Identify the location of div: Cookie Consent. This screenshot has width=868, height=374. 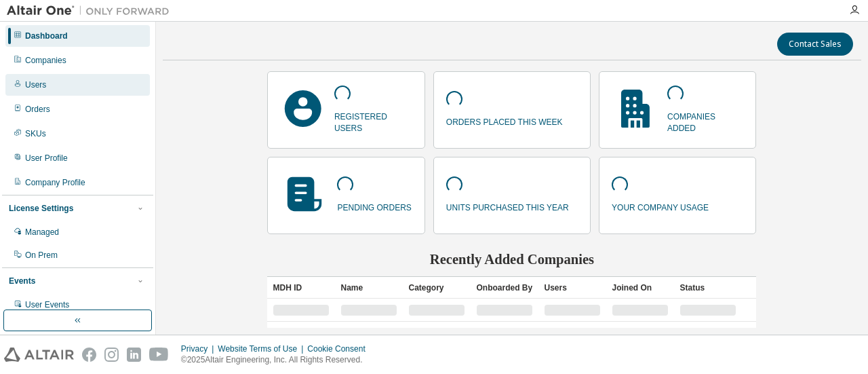
(340, 349).